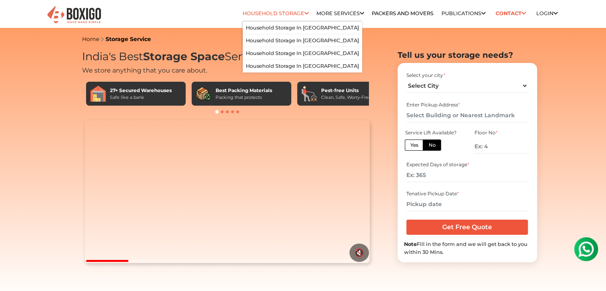 The height and width of the screenshot is (291, 606). I want to click on a: Publications, so click(464, 13).